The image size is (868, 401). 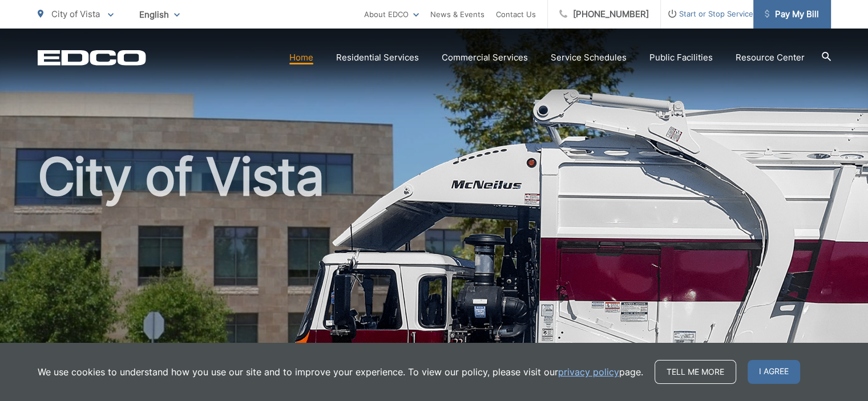 What do you see at coordinates (391, 14) in the screenshot?
I see `a: About EDCO` at bounding box center [391, 14].